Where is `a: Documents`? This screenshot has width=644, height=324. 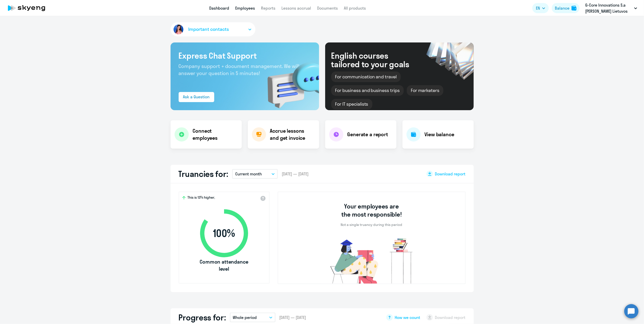 a: Documents is located at coordinates (327, 8).